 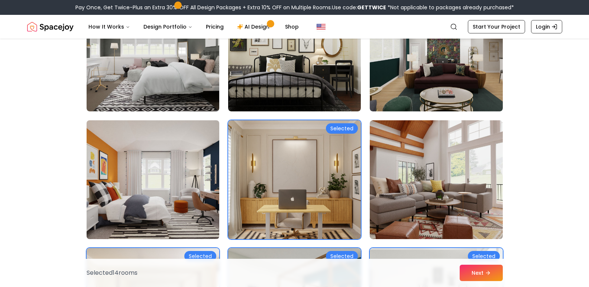 What do you see at coordinates (194, 27) in the screenshot?
I see `nav: Main` at bounding box center [194, 27].